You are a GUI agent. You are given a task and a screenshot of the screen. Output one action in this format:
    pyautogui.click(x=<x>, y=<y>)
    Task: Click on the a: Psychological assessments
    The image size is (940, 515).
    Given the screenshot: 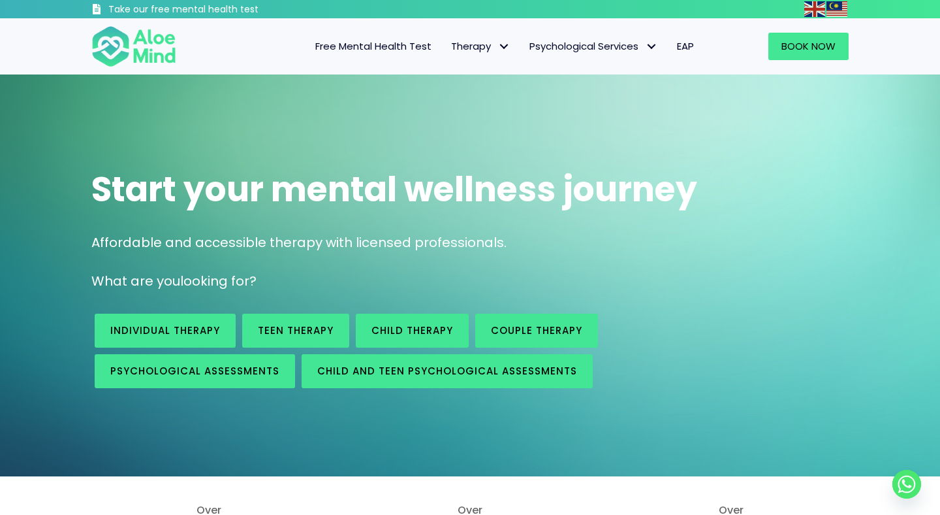 What is the action you would take?
    pyautogui.click(x=195, y=371)
    